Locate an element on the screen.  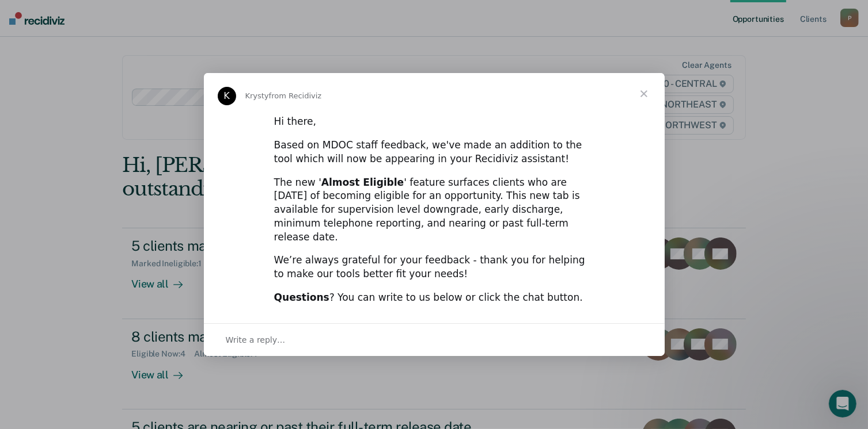
span: from Recidiviz is located at coordinates (296, 96).